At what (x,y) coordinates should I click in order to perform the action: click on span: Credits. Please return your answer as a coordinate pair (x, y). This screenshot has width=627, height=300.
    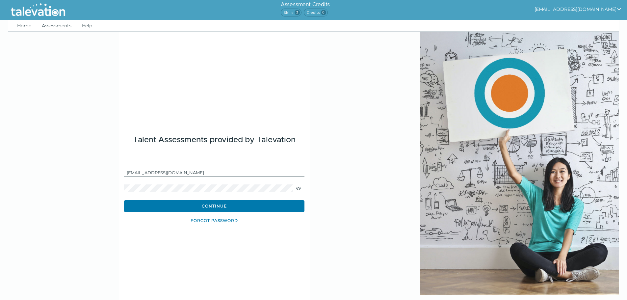
    Looking at the image, I should click on (316, 13).